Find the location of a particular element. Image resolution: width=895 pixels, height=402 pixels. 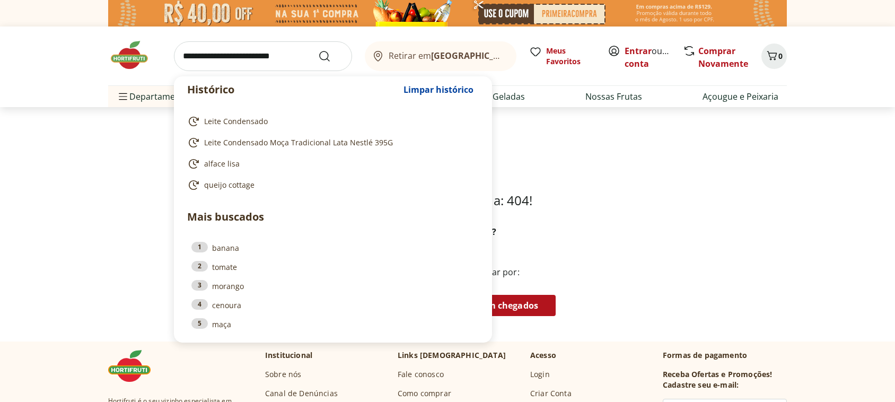

a: Canal de Denúncias is located at coordinates (301, 393).